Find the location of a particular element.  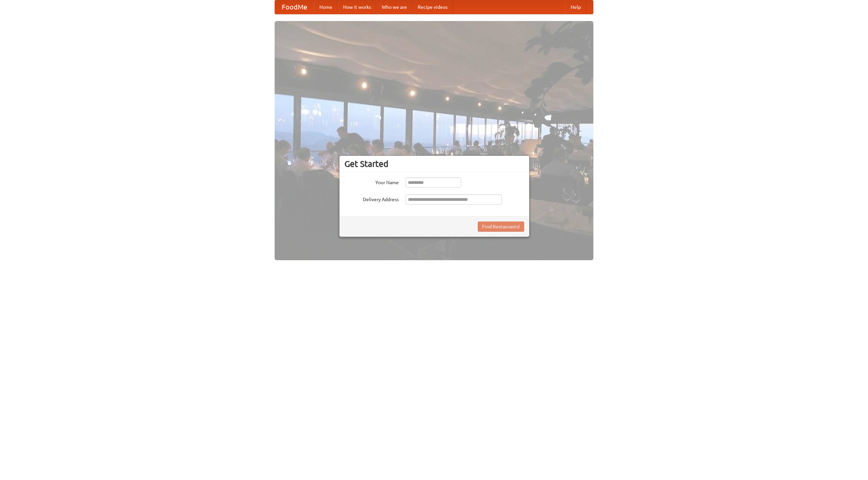

button: Find Restaurants! is located at coordinates (501, 226).